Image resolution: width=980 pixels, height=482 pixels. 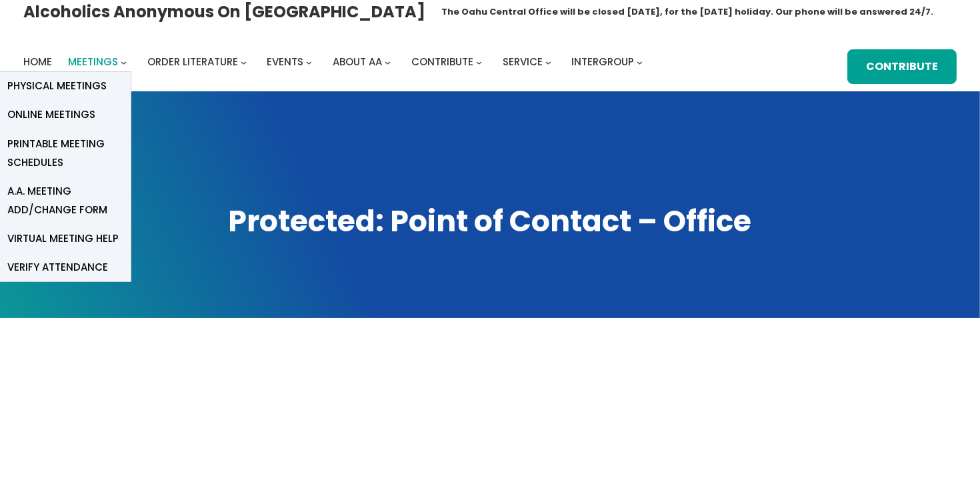 What do you see at coordinates (93, 62) in the screenshot?
I see `a: Meetings` at bounding box center [93, 62].